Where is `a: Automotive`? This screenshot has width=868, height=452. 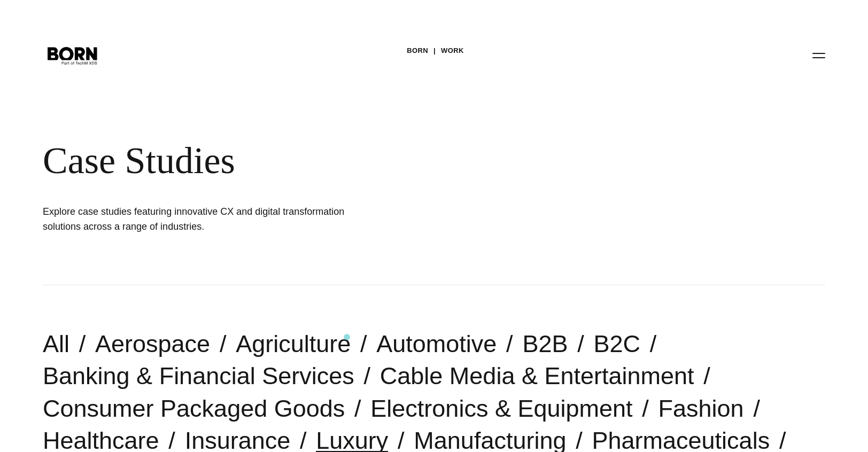
a: Automotive is located at coordinates (436, 344).